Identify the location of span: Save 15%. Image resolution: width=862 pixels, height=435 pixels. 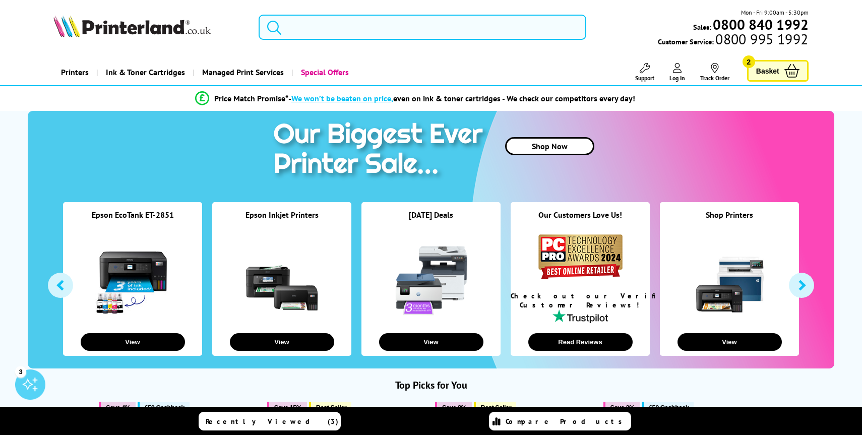
(288, 407).